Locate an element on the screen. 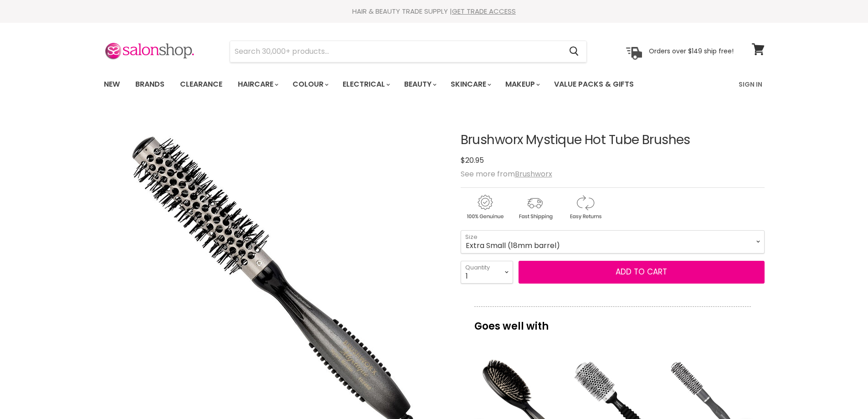  a: Brushworx is located at coordinates (534, 174).